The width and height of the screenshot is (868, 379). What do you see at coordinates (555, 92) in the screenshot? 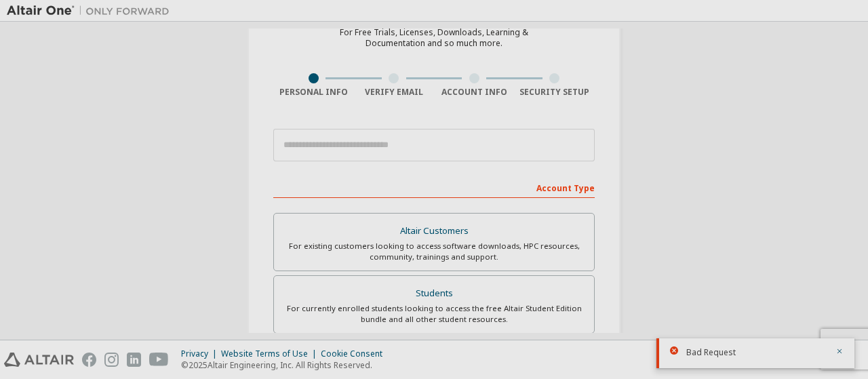
I see `div: Security Setup` at bounding box center [555, 92].